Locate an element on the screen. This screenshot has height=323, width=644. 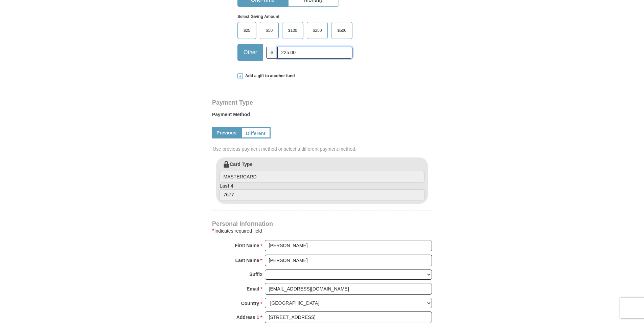
span: $250 is located at coordinates (317, 30).